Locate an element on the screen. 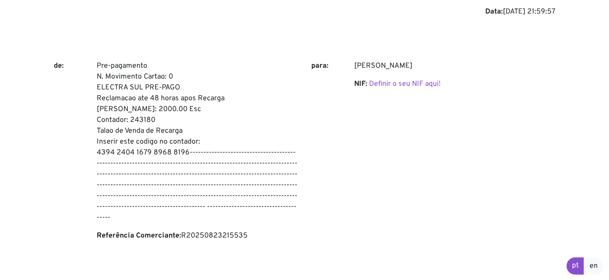 This screenshot has width=609, height=280. b: Referência Comerciante: is located at coordinates (139, 236).